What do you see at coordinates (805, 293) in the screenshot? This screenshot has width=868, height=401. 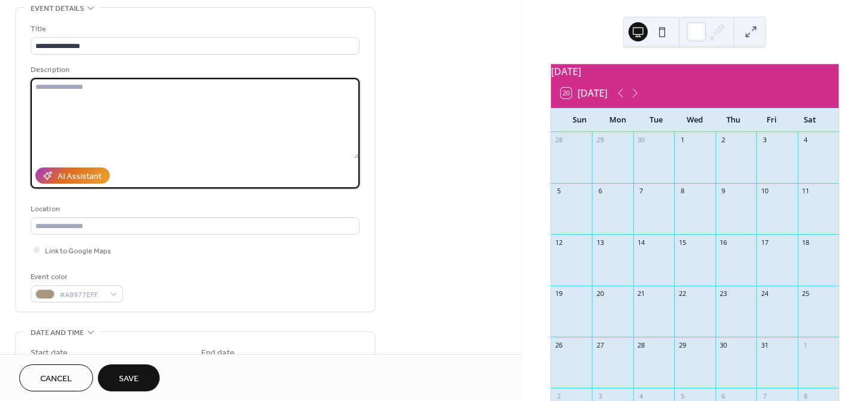 I see `div: 25` at bounding box center [805, 293].